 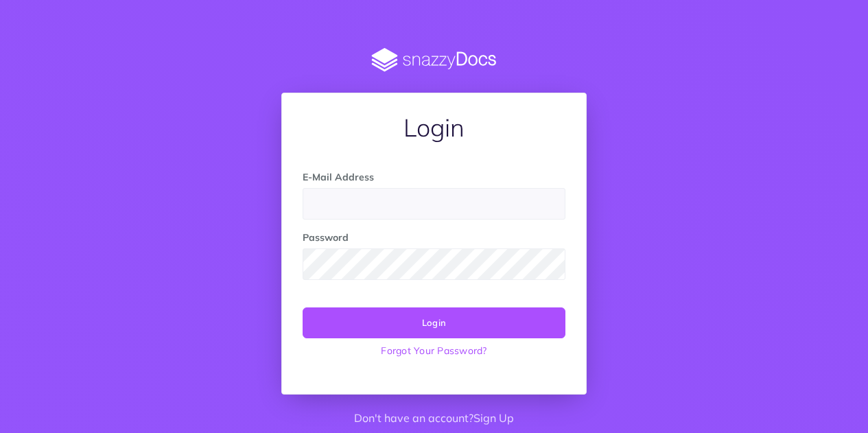 I want to click on p: Don't have an account?, so click(x=434, y=419).